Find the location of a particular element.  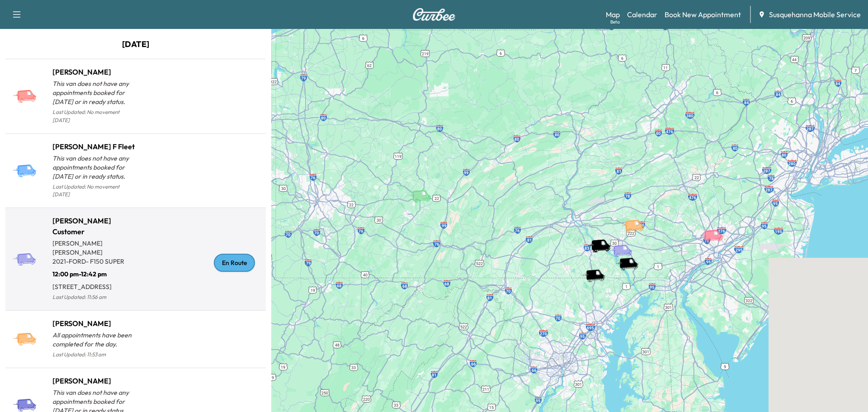

gmp-advanced-marker: Bridgett F Customer is located at coordinates (598, 267).